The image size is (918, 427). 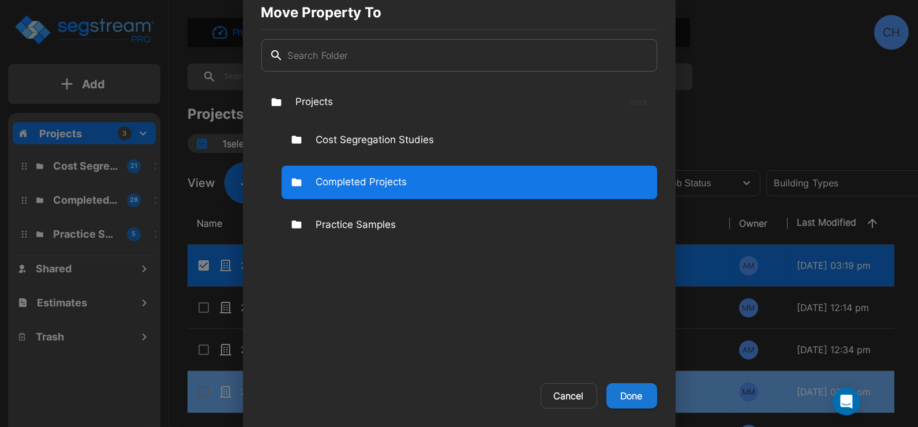 I want to click on p: Practice Samples, so click(x=356, y=225).